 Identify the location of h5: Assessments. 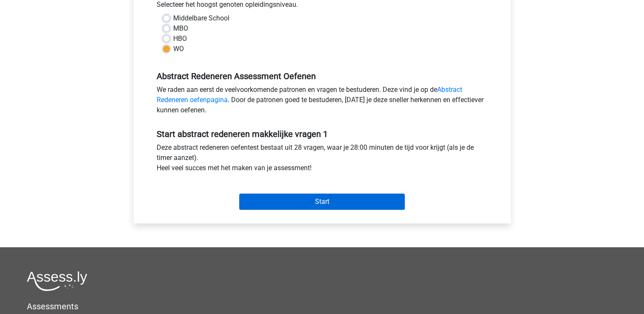
(322, 307).